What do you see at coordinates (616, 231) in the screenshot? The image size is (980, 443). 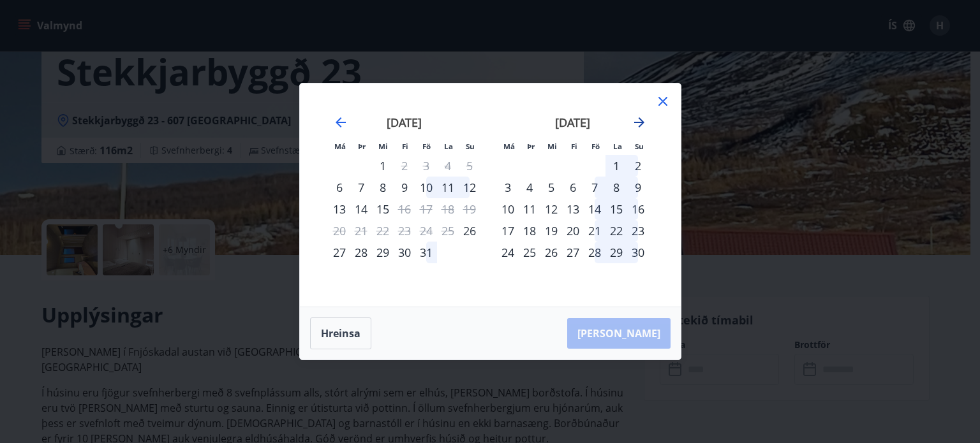 I see `td: Choose laugardagur, 22. nóvember 2025 as your check-in date. It’s available.` at bounding box center [616, 231].